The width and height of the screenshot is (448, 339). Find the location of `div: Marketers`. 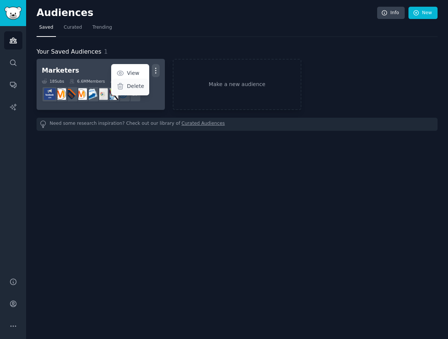

div: Marketers is located at coordinates (60, 70).